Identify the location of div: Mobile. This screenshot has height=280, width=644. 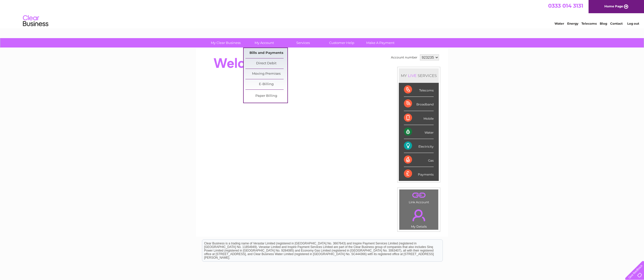
(419, 118).